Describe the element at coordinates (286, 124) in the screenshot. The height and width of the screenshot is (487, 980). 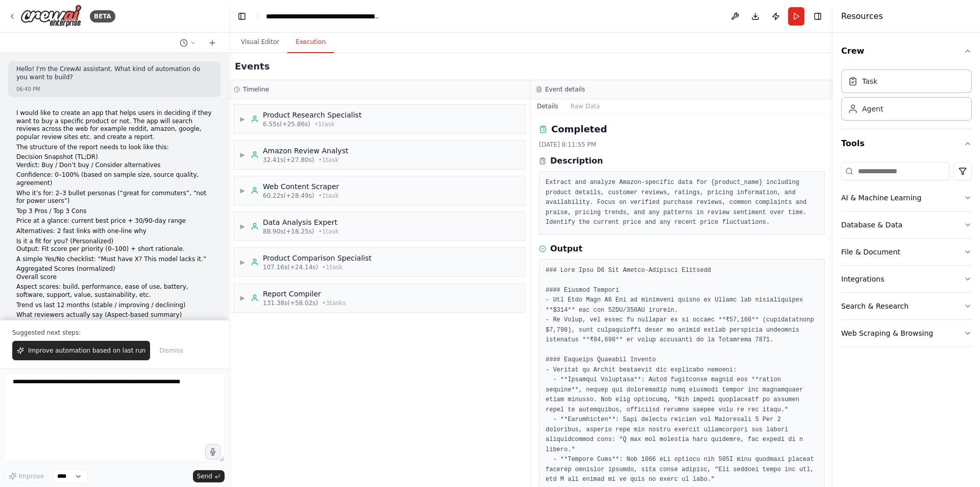
I see `span: 6.55s (+25.86s)` at that location.